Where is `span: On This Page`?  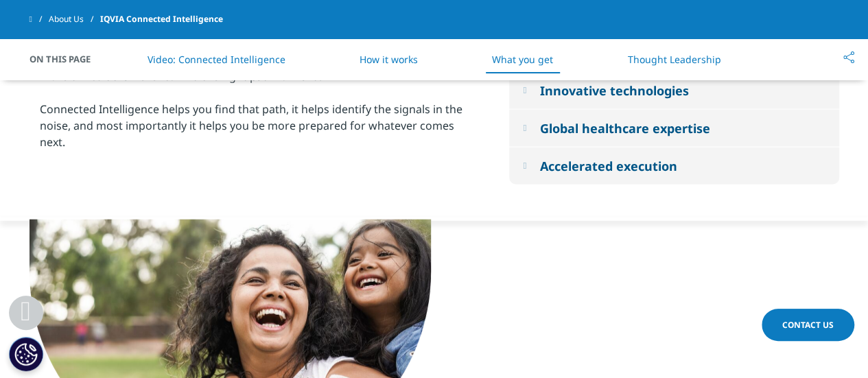 span: On This Page is located at coordinates (68, 59).